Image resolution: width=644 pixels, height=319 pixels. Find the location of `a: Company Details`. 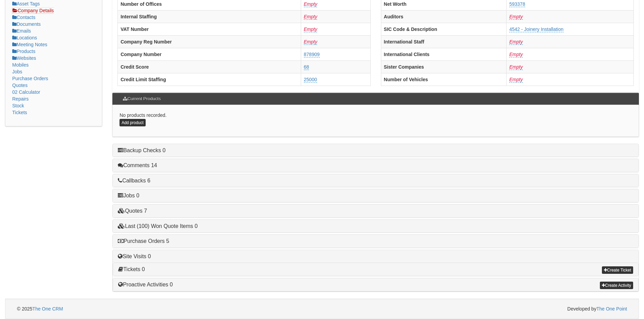

a: Company Details is located at coordinates (33, 11).